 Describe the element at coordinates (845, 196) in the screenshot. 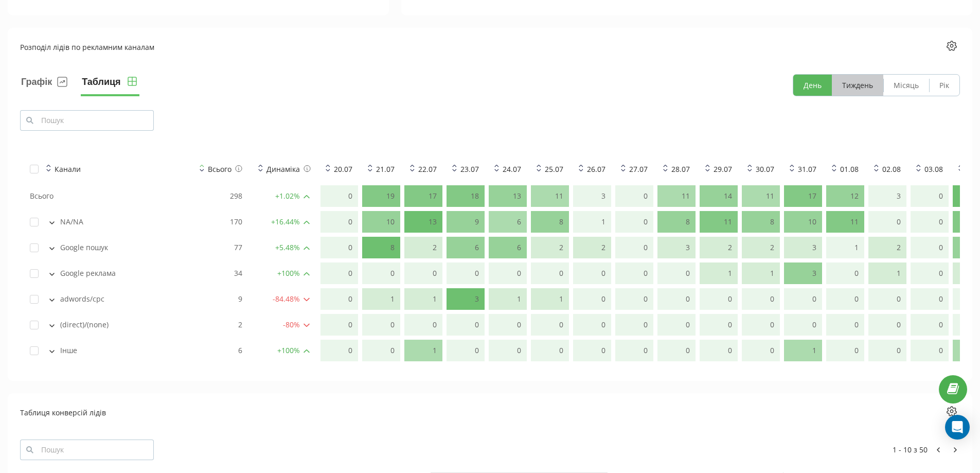

I see `div: 12` at that location.